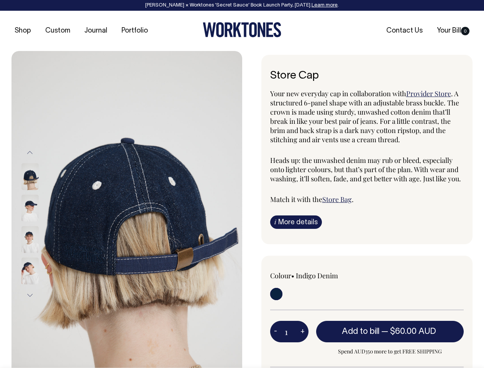 Image resolution: width=484 pixels, height=368 pixels. I want to click on span: Add to bill, so click(361, 332).